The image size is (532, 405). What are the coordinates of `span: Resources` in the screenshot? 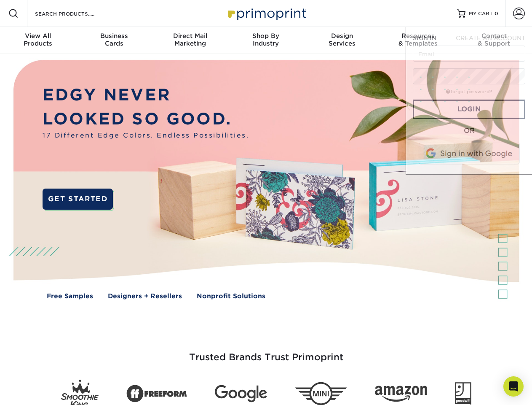 It's located at (418, 36).